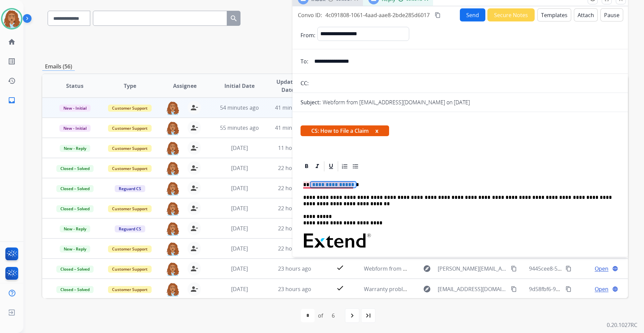 This screenshot has height=333, width=644. I want to click on span: 23 hours ago, so click(295, 289).